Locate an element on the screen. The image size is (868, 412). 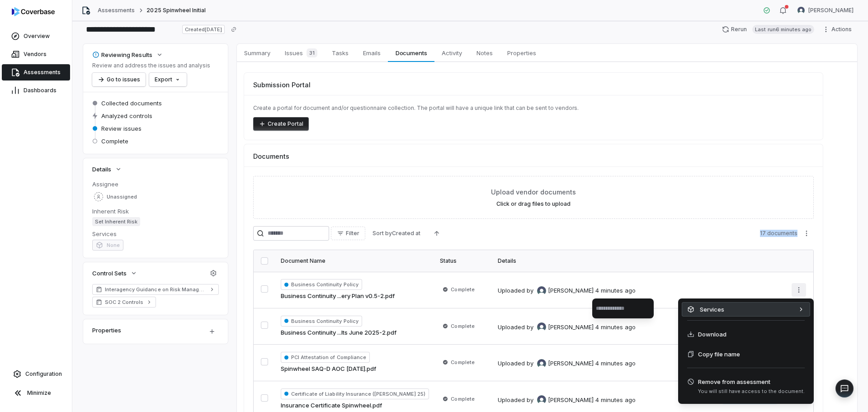
span: You will still have access to the document. is located at coordinates (751, 391).